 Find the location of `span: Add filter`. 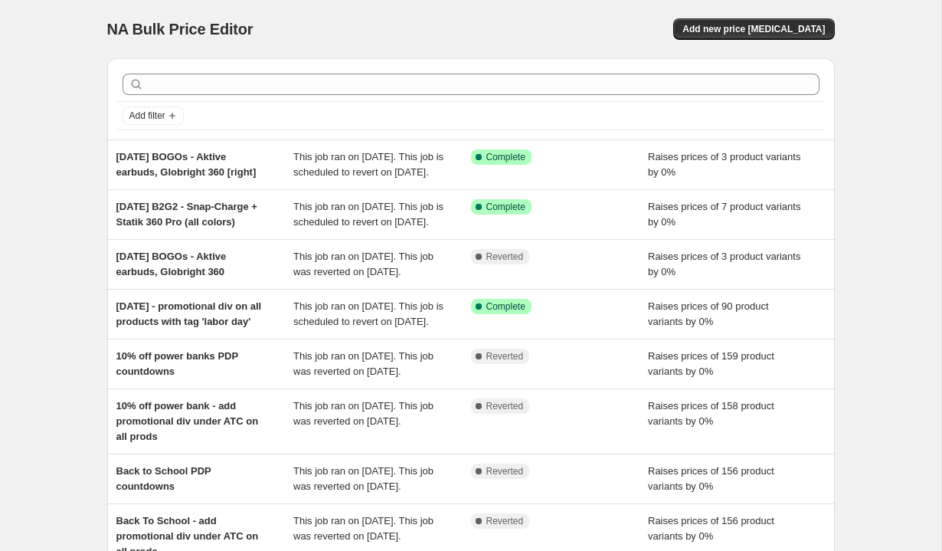

span: Add filter is located at coordinates (147, 116).